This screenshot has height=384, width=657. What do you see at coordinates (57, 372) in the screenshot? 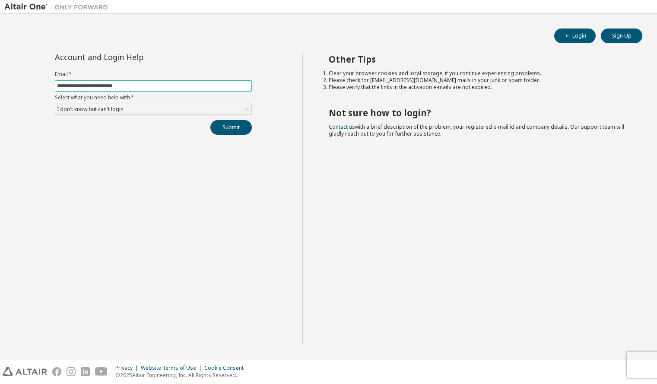
I see `img: facebook.svg` at bounding box center [57, 372].